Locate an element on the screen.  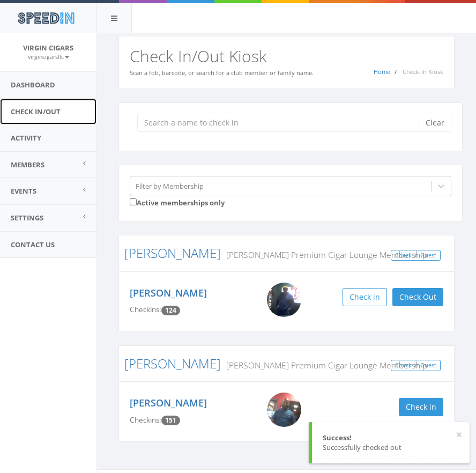
a: virgincigarsllc is located at coordinates (48, 56).